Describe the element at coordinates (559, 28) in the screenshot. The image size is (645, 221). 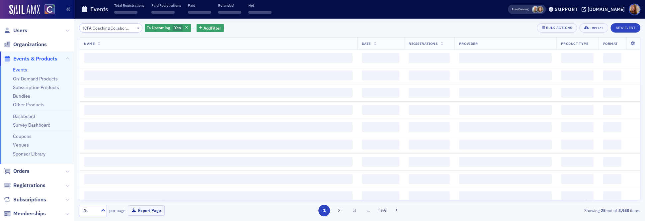
I see `div: Bulk Actions` at that location.